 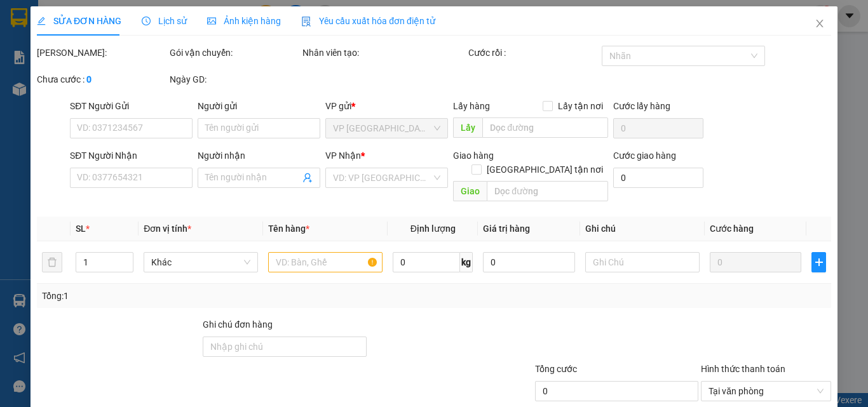 What do you see at coordinates (52, 262) in the screenshot?
I see `button: delete` at bounding box center [52, 262].